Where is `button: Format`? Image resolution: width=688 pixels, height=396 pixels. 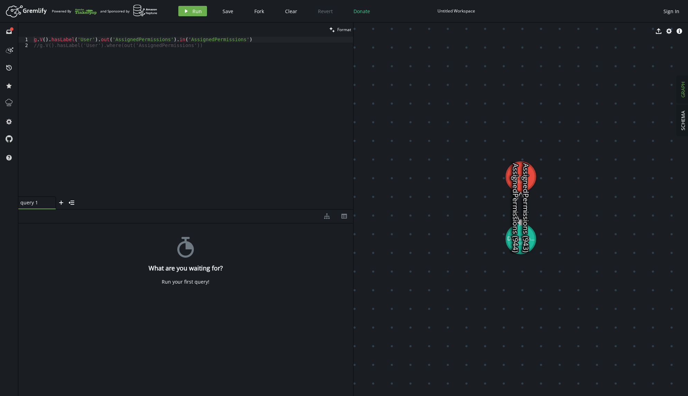 button: Format is located at coordinates (340, 29).